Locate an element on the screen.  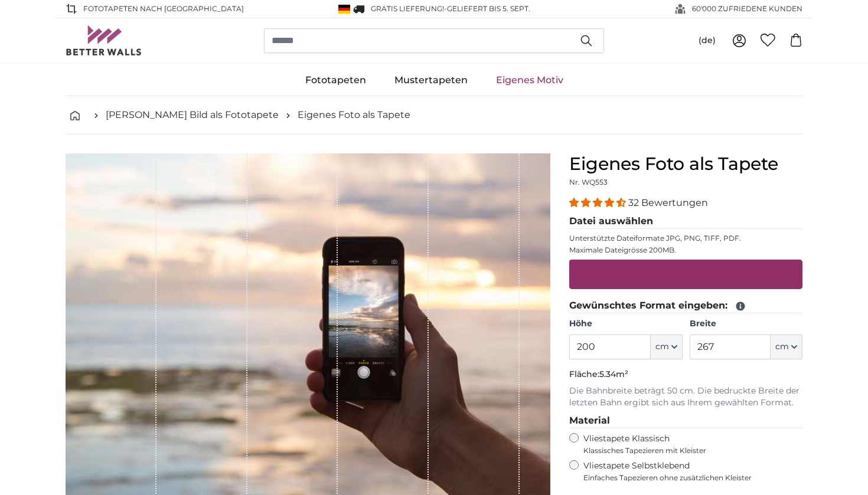
span: Geliefert bis 5. Sept. is located at coordinates (488, 9).